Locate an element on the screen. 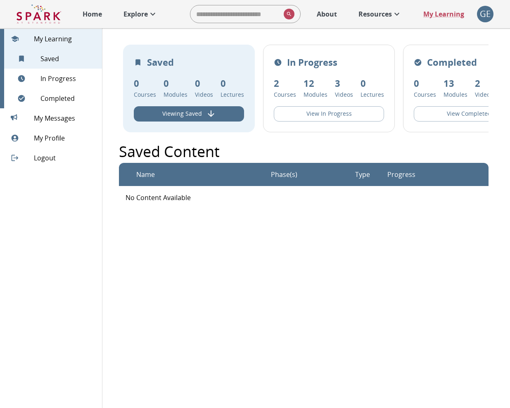 The width and height of the screenshot is (510, 408). p: Completed is located at coordinates (452, 62).